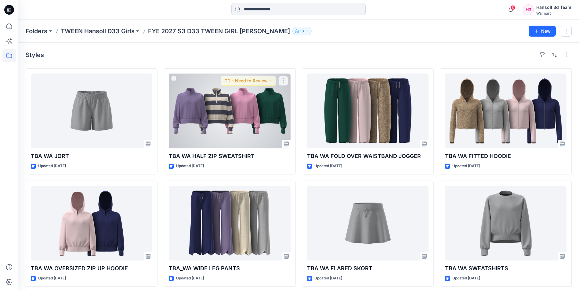  I want to click on p: 18, so click(302, 31).